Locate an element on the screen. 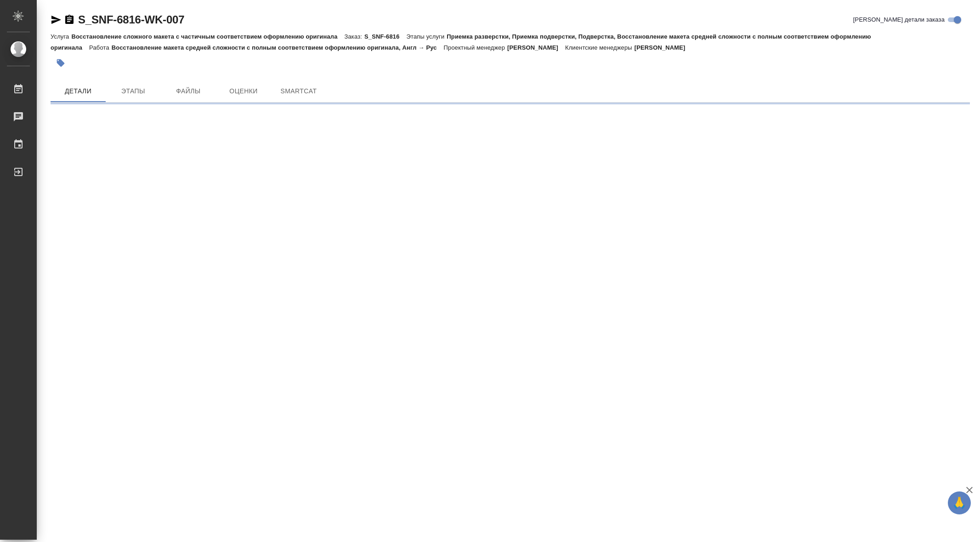 This screenshot has height=542, width=980. p: Заказ: is located at coordinates (354, 36).